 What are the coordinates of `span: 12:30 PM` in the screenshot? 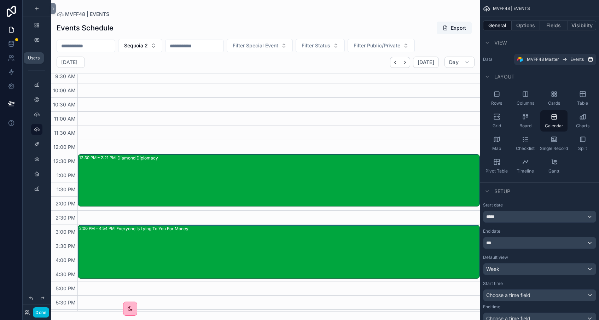 It's located at (64, 161).